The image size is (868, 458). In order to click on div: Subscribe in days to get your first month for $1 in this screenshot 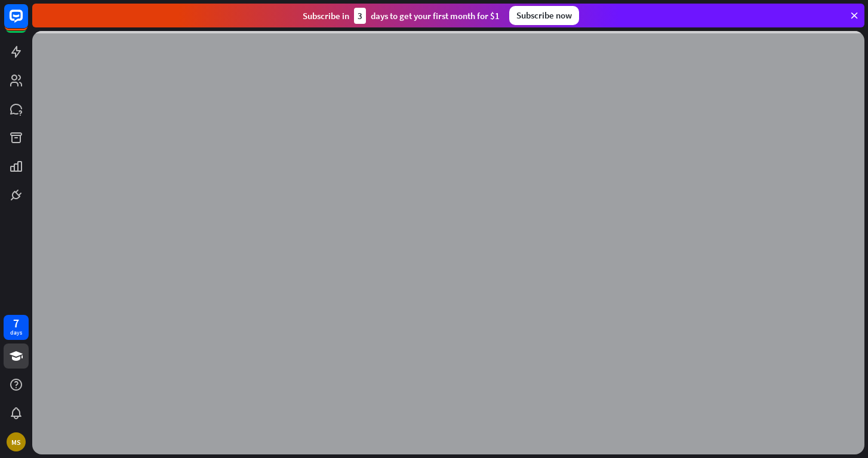, I will do `click(401, 16)`.